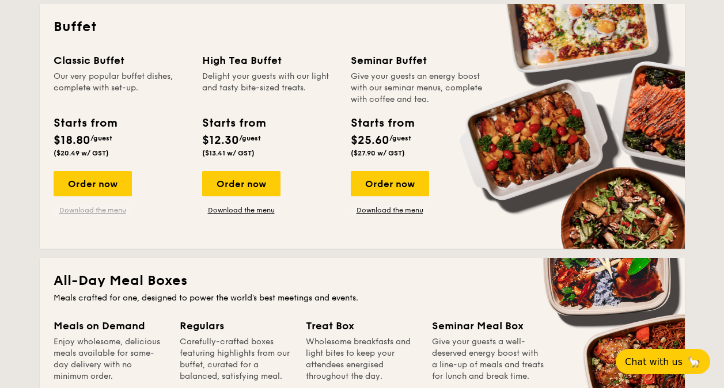 The image size is (724, 388). I want to click on div: Our very popular buffet dishes, complete with set-up., so click(121, 88).